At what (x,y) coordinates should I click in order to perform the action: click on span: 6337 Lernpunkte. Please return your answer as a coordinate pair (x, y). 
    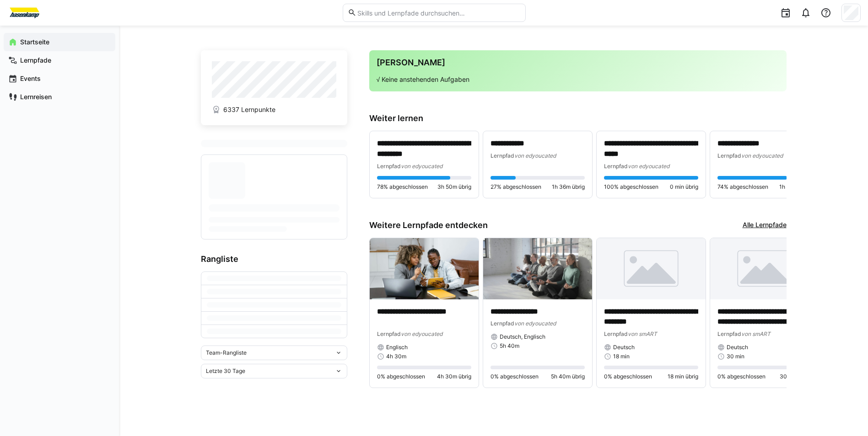
    Looking at the image, I should click on (250, 110).